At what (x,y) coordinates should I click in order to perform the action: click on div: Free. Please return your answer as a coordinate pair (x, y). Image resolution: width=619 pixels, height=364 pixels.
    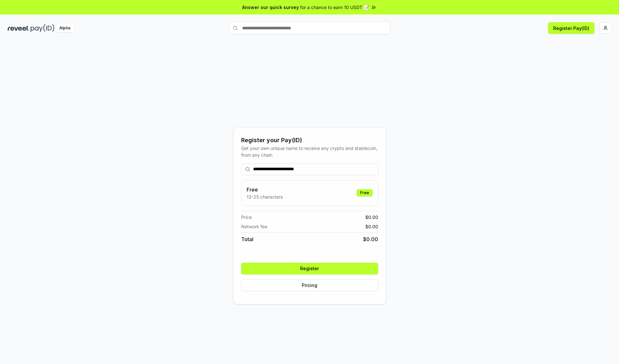
    Looking at the image, I should click on (365, 193).